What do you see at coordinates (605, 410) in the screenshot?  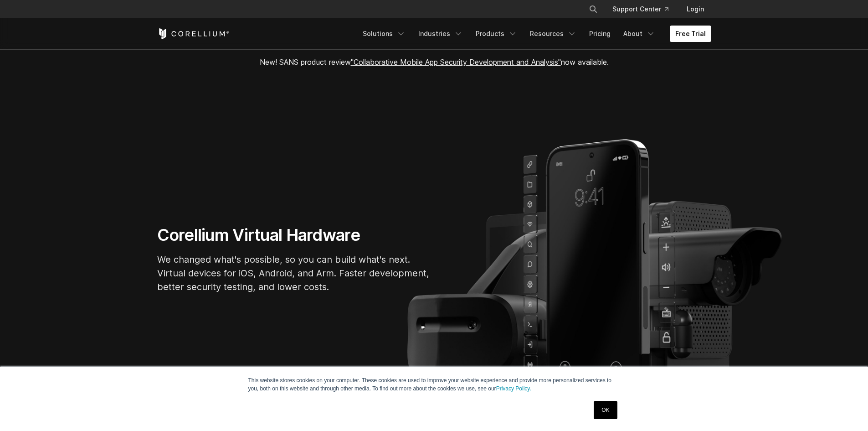 I see `a: OK` at bounding box center [605, 410].